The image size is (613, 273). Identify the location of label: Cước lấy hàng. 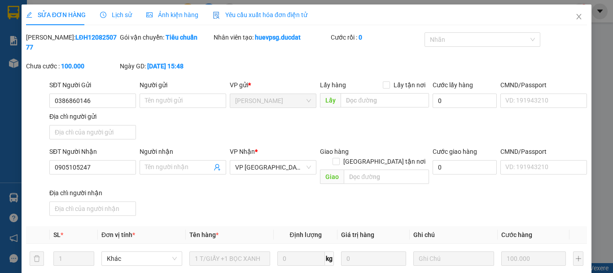
(453, 85).